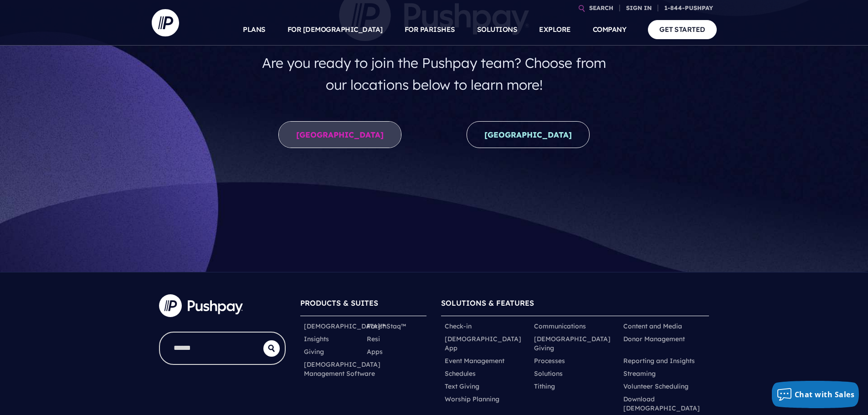  I want to click on a: Content and Media, so click(652, 327).